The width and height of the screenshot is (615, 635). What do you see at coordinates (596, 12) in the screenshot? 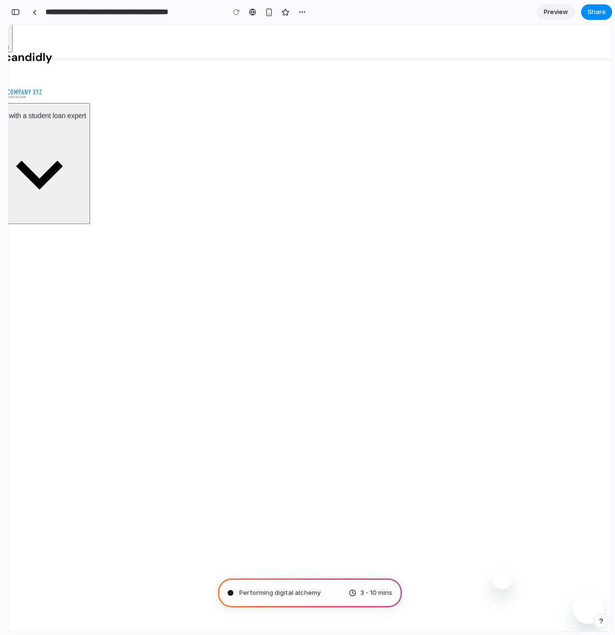
I see `span: Share` at bounding box center [596, 12].